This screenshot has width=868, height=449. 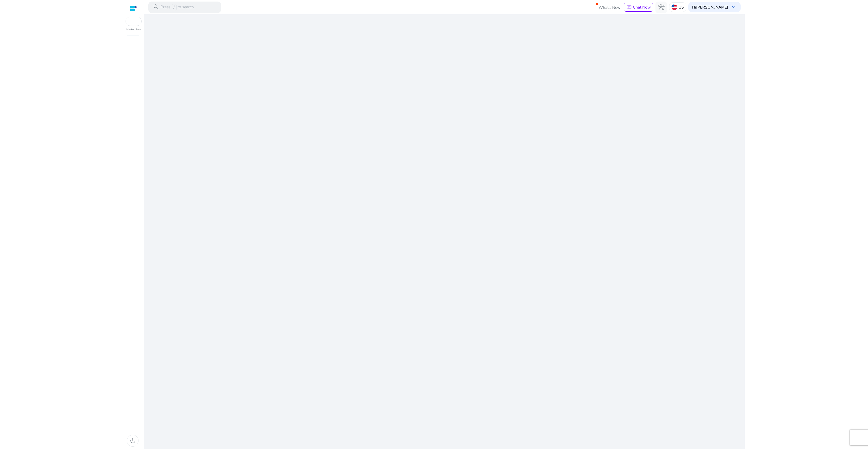 What do you see at coordinates (177, 7) in the screenshot?
I see `p: Press to search` at bounding box center [177, 7].